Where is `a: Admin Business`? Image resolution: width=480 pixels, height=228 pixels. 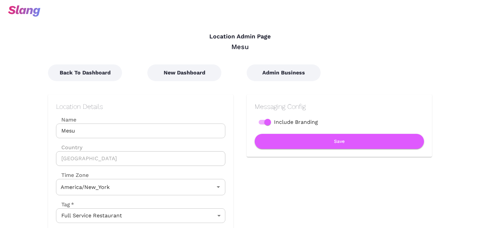 a: Admin Business is located at coordinates (284, 72).